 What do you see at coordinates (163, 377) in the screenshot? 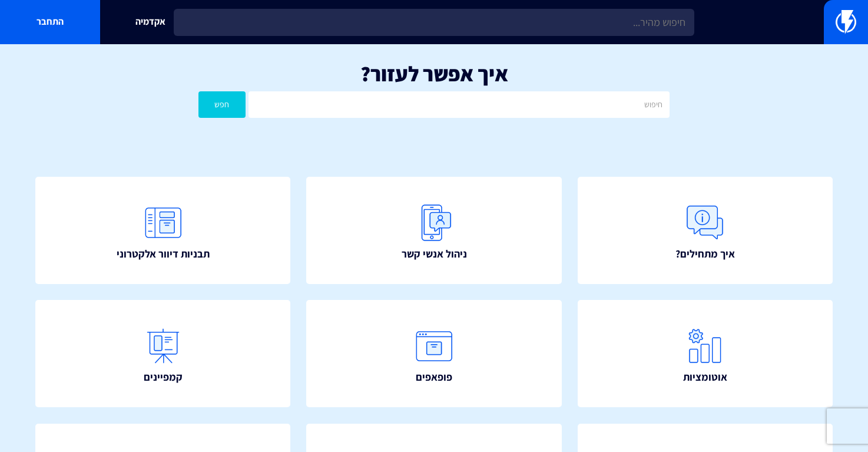
I see `span: קמפיינים` at bounding box center [163, 377].